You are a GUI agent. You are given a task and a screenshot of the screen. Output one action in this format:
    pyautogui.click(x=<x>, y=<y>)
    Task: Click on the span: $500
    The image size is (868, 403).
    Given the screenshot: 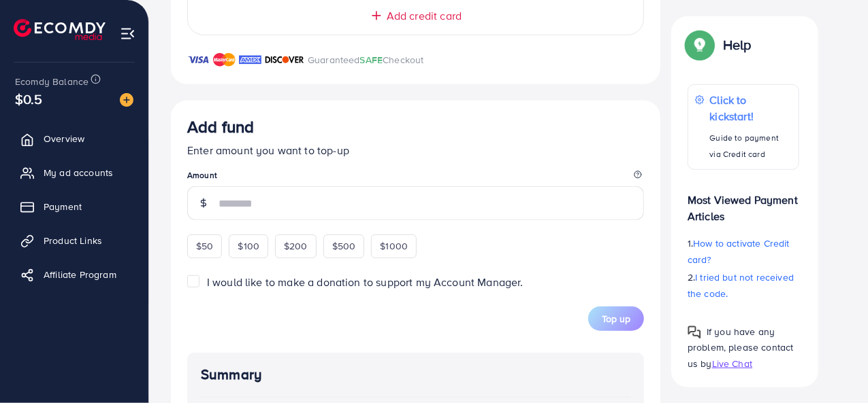 What is the action you would take?
    pyautogui.click(x=344, y=246)
    